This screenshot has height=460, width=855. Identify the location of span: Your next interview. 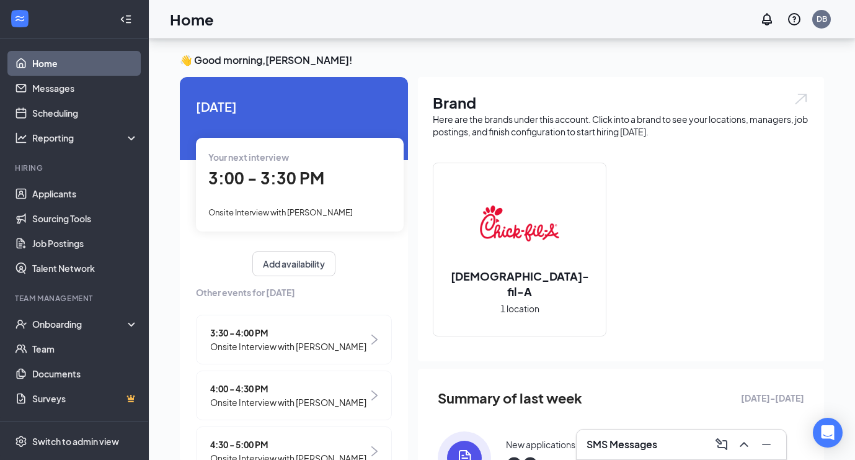
(249, 157).